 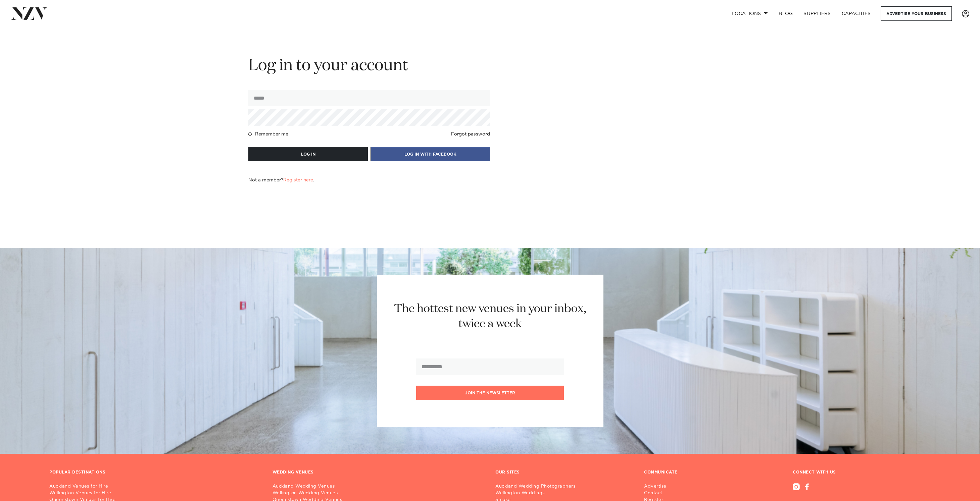 I want to click on a: Forgot password, so click(x=470, y=134).